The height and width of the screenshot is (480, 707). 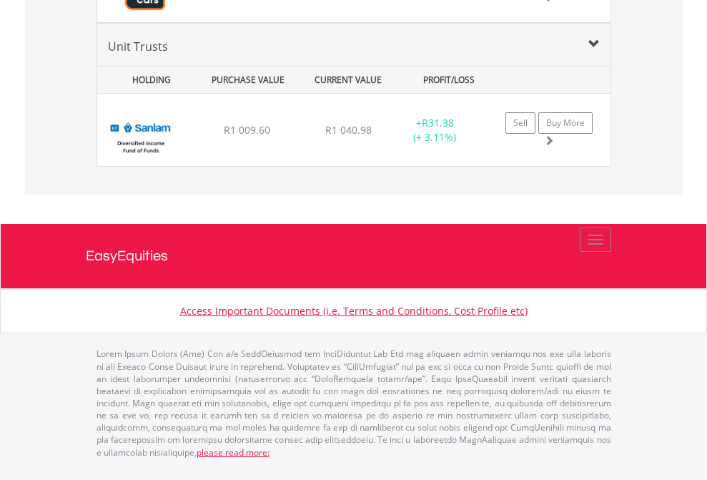 What do you see at coordinates (354, 310) in the screenshot?
I see `a: Access Important Documents (i.e. Terms and Conditions, Cost Profile etc)` at bounding box center [354, 310].